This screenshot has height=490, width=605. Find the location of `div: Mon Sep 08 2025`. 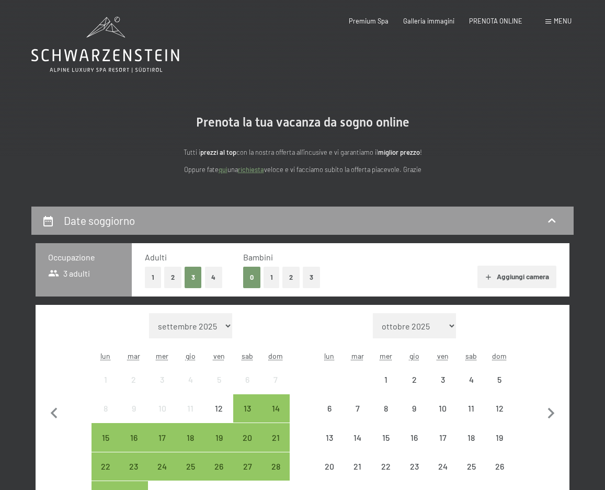

div: Mon Sep 08 2025 is located at coordinates (106, 409).